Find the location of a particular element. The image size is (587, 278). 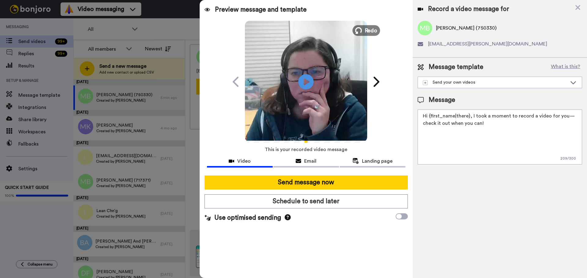

span: Use optimised sending is located at coordinates (248, 218).